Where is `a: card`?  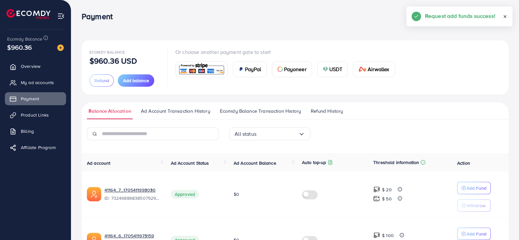 a: card is located at coordinates (201, 69).